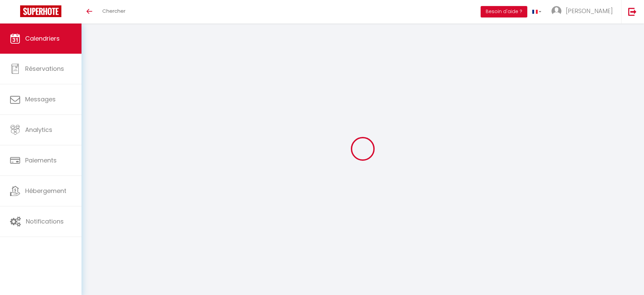 The image size is (644, 295). Describe the element at coordinates (46, 191) in the screenshot. I see `span: Hébergement` at that location.